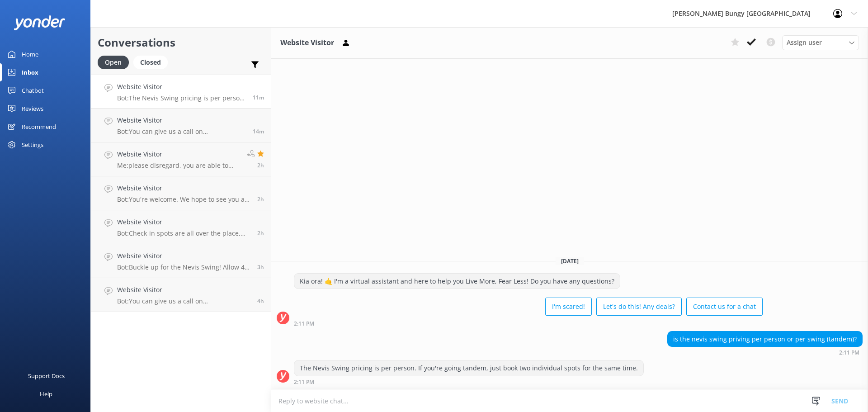  I want to click on span: Sep 19 2025 11:27am (UTC +12:00) Pacific/Auckland, so click(260, 199).